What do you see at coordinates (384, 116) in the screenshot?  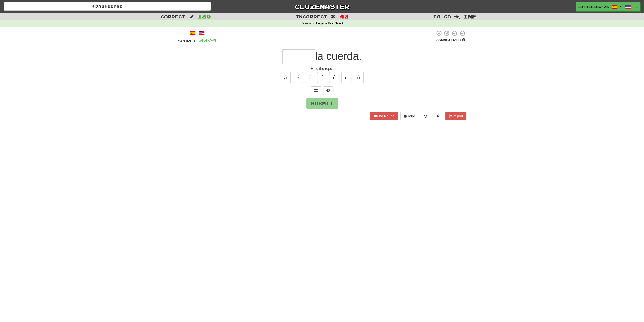 I see `button: End Round` at bounding box center [384, 116].